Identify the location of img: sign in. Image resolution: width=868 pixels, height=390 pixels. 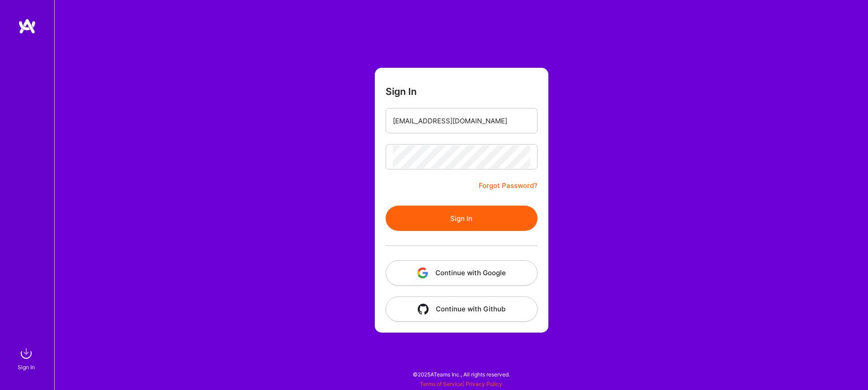
(26, 354).